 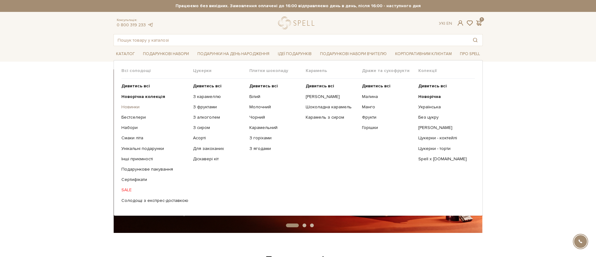 I want to click on a: Корпоративним клієнтам, so click(x=423, y=54).